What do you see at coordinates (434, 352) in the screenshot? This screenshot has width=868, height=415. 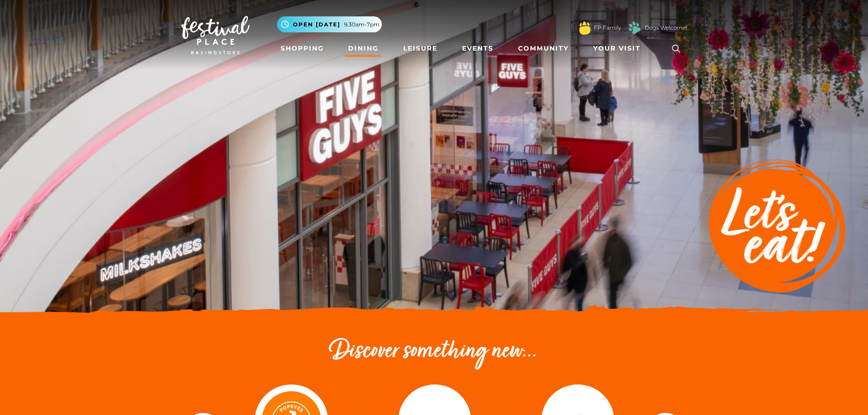 I see `h2: Discover something new...` at bounding box center [434, 352].